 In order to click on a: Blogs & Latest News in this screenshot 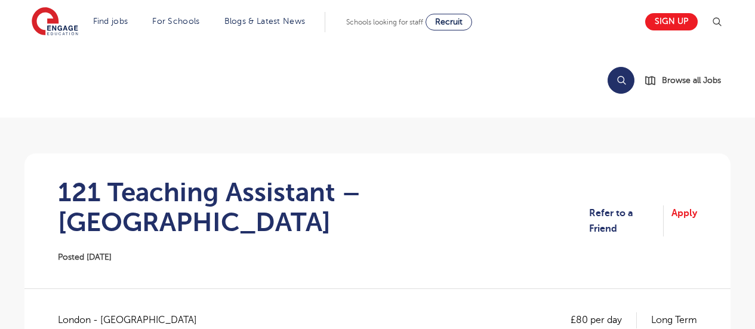, I will do `click(265, 21)`.